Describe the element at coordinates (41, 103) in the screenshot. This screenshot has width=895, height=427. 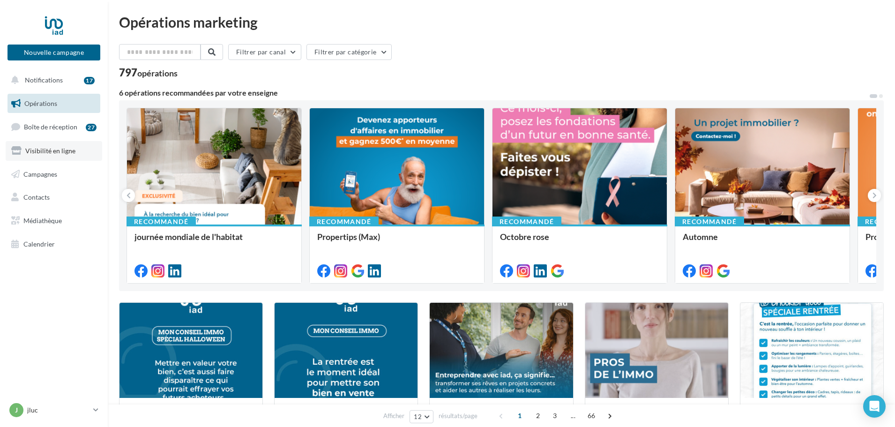
I see `span: Opérations` at that location.